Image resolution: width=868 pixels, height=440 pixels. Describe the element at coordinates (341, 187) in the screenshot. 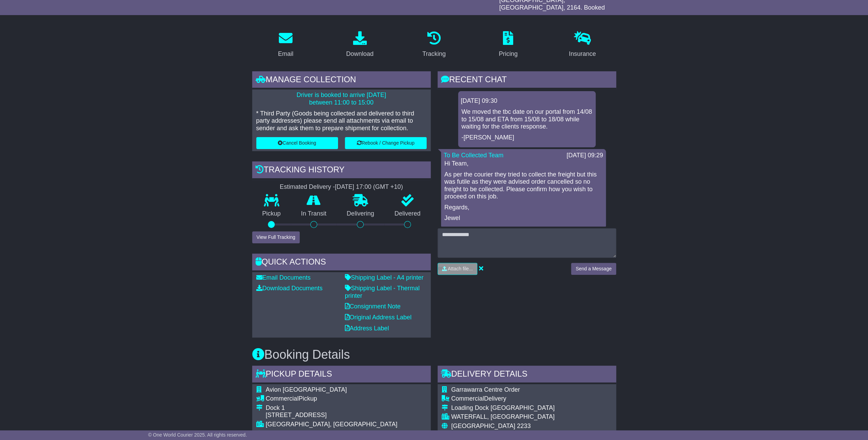

I see `div: Estimated Delivery -` at that location.